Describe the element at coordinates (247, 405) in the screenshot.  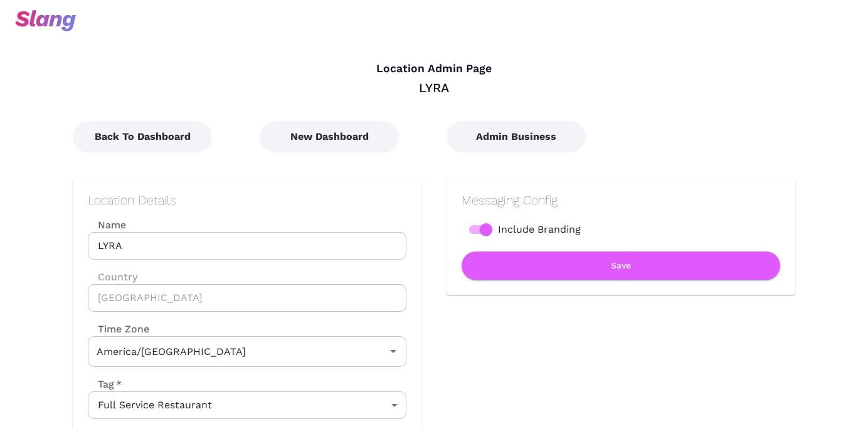
I see `div: Full Service Restaurant` at that location.